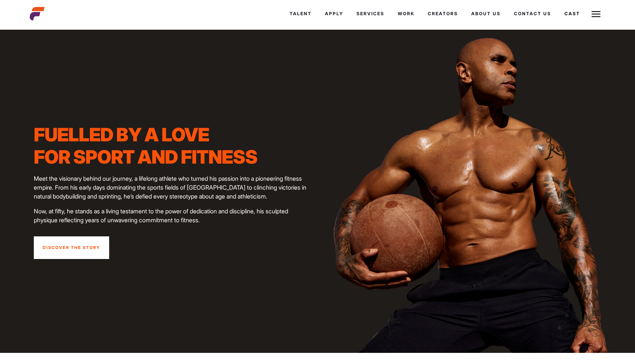 Image resolution: width=635 pixels, height=364 pixels. Describe the element at coordinates (532, 14) in the screenshot. I see `a: Contact Us` at that location.